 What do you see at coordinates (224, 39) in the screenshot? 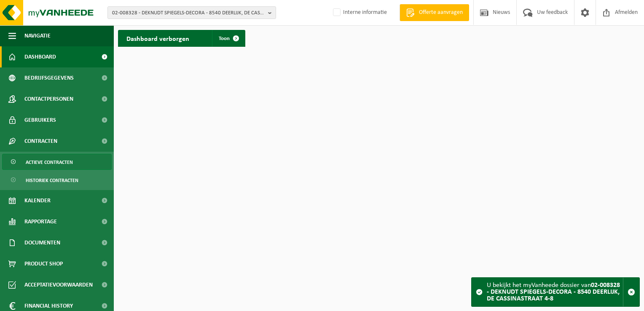
I see `span: Toon` at bounding box center [224, 39].